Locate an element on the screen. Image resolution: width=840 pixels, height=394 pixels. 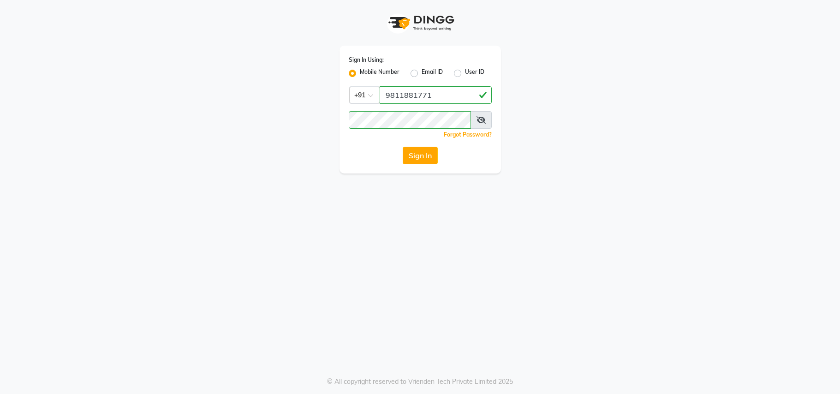
img: logo1.svg is located at coordinates (420, 23).